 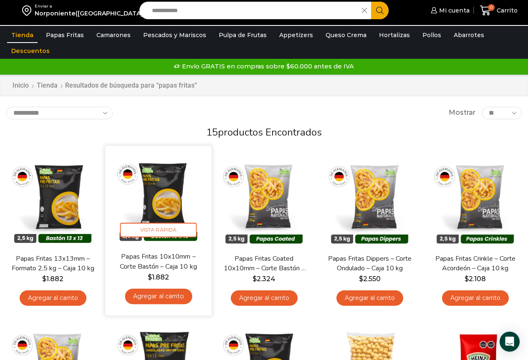 What do you see at coordinates (449, 10) in the screenshot?
I see `a: Mi cuenta` at bounding box center [449, 10].